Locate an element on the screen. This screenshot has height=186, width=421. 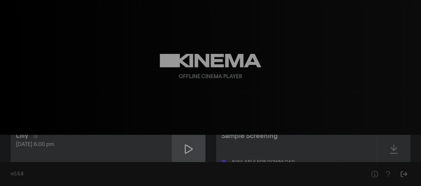
div: Lilly is located at coordinates (22, 136).